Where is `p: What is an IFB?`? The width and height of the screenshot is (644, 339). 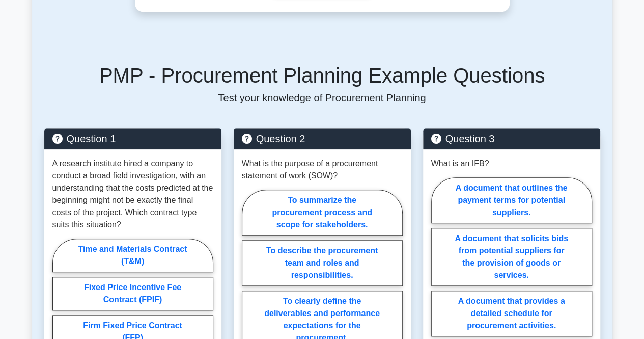 p: What is an IFB? is located at coordinates (460, 163).